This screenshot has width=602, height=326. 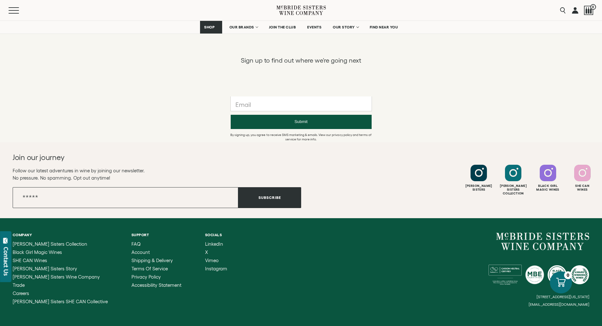 What do you see at coordinates (314, 27) in the screenshot?
I see `a: EVENTS` at bounding box center [314, 27].